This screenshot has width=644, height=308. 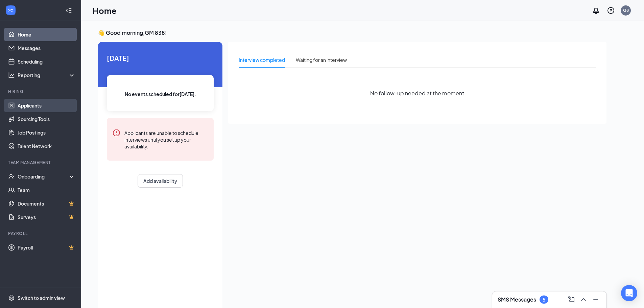 I want to click on span: No follow-up needed at the moment, so click(x=417, y=93).